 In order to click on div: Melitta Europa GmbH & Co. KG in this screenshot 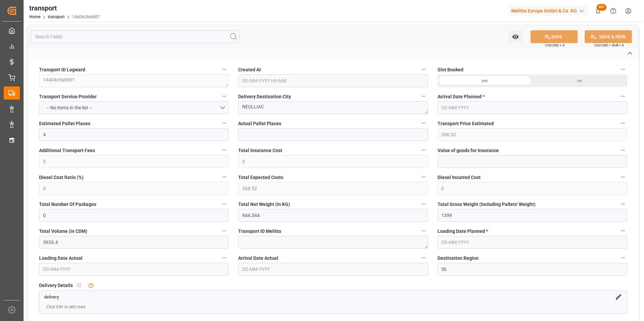, I will do `click(549, 11)`.